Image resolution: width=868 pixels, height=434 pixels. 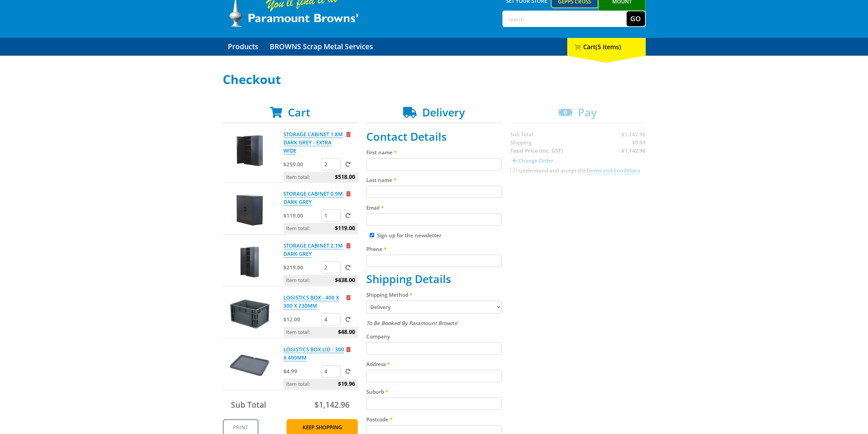 What do you see at coordinates (434, 152) in the screenshot?
I see `label: First name` at bounding box center [434, 152].